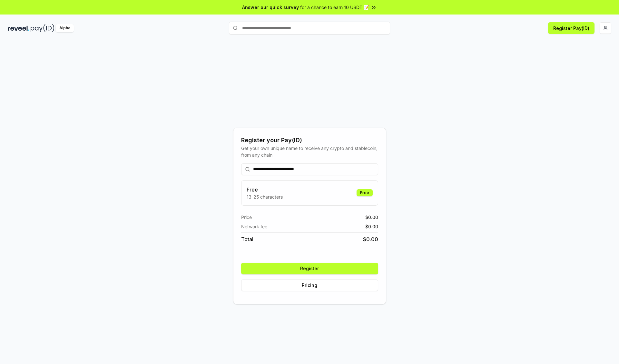 Image resolution: width=619 pixels, height=364 pixels. What do you see at coordinates (309, 285) in the screenshot?
I see `button: Pricing` at bounding box center [309, 285].